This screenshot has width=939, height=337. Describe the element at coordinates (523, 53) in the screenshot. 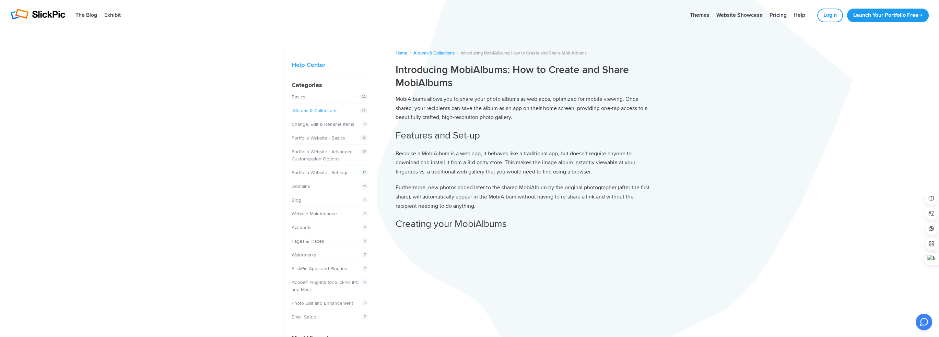

I see `span: Introducing MobiAlbums: How to Create and Share MobiAlbums` at that location.